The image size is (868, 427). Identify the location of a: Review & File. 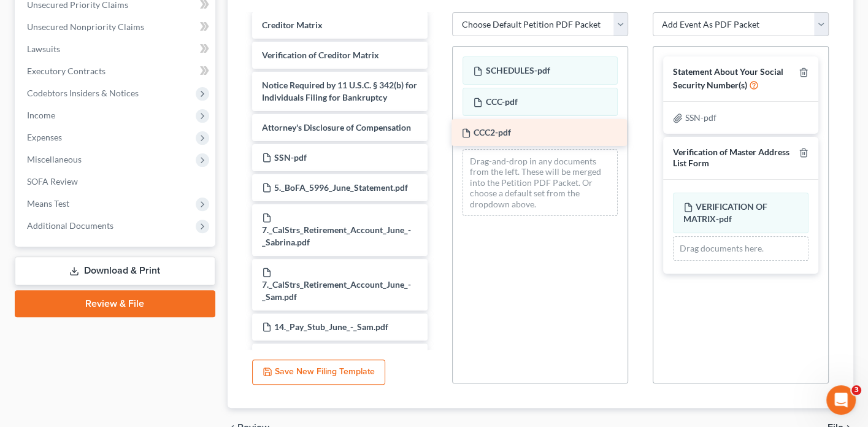
(115, 303).